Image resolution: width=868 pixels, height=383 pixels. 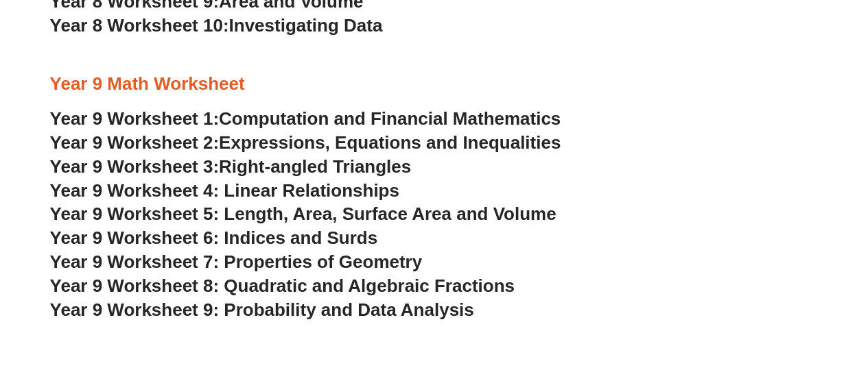 I want to click on a: Year 9 Worksheet 7: Properties of Geometry, so click(x=236, y=262).